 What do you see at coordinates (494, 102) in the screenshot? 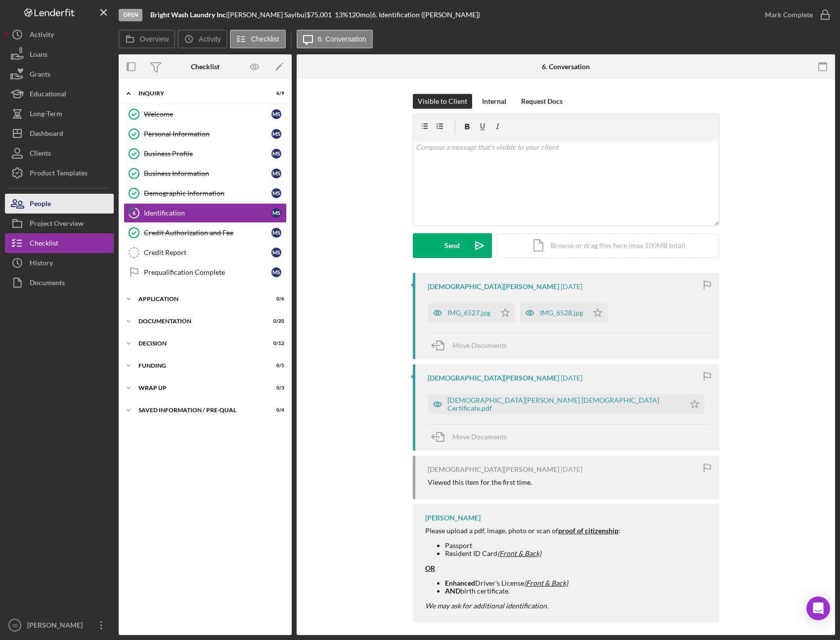
I see `button: Internal` at bounding box center [494, 102].